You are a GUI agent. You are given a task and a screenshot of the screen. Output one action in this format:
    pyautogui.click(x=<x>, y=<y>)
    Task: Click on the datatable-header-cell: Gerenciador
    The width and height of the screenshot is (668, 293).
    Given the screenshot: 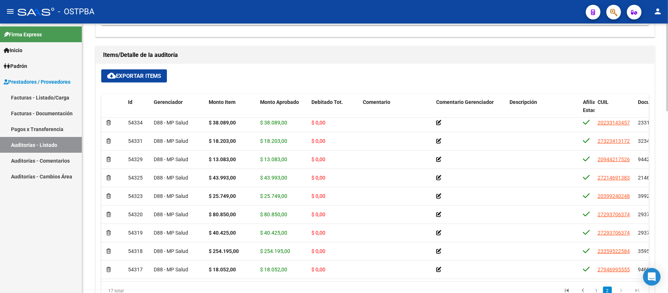 What is the action you would take?
    pyautogui.click(x=178, y=110)
    